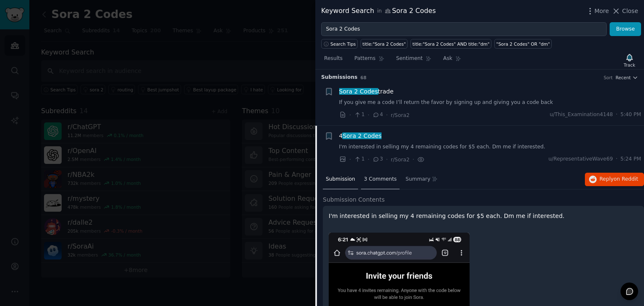 The height and width of the screenshot is (306, 644). I want to click on span: Submission Contents, so click(354, 199).